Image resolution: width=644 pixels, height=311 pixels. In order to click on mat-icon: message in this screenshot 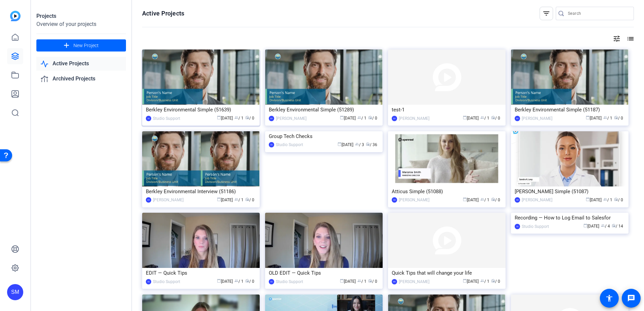, I will do `click(631, 298)`.